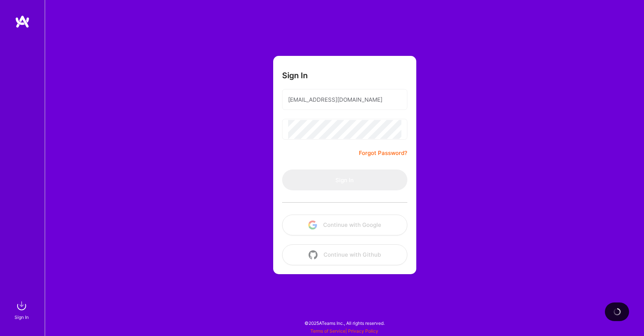 The image size is (644, 336). I want to click on a: Terms of Service, so click(328, 331).